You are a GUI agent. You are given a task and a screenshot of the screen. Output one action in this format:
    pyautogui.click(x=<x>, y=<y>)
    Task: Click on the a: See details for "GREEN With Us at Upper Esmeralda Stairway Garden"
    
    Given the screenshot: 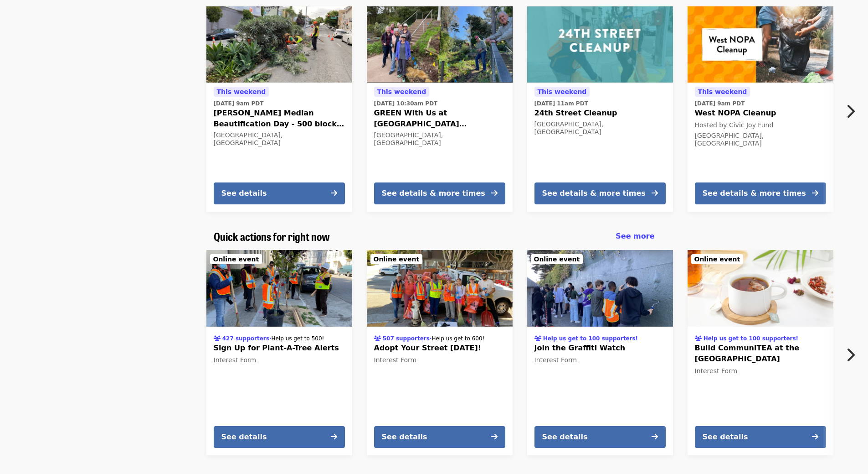 What is the action you would take?
    pyautogui.click(x=440, y=109)
    